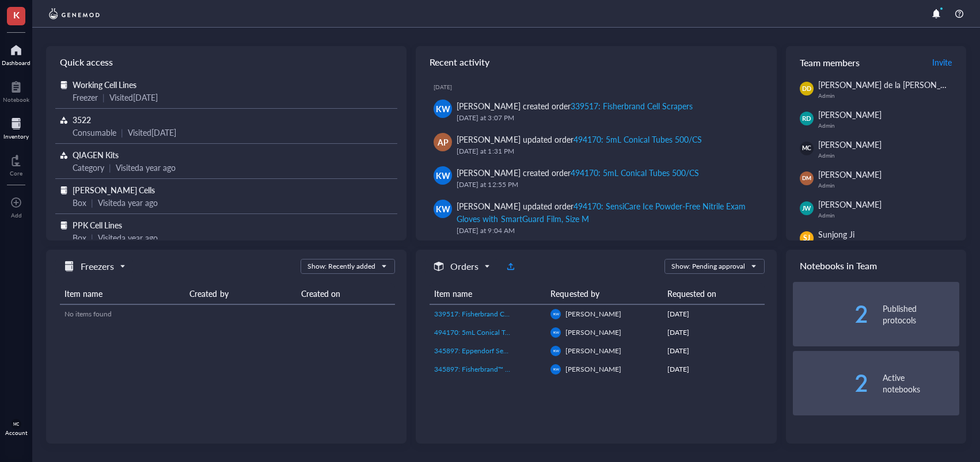 This screenshot has width=980, height=462. What do you see at coordinates (921, 384) in the screenshot?
I see `div: Active notebooks` at bounding box center [921, 384].